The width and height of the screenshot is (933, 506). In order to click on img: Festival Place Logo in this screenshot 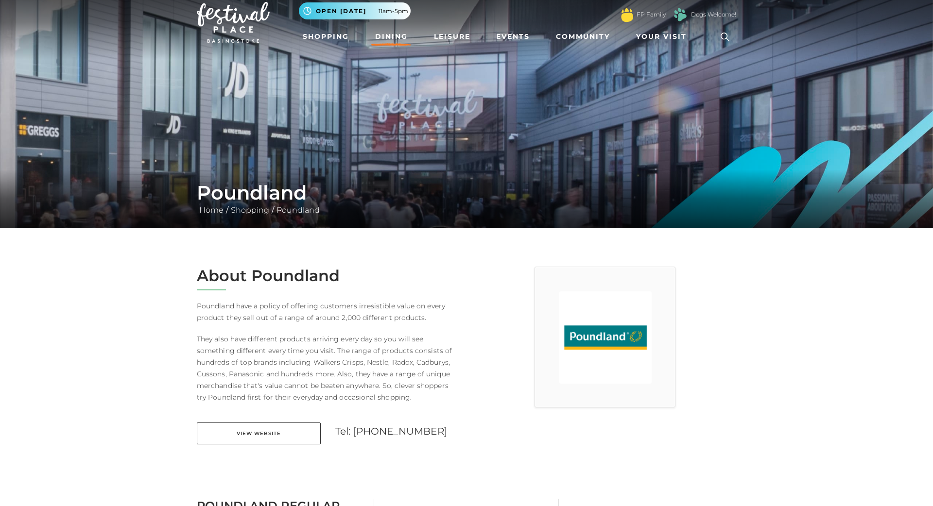, I will do `click(233, 22)`.